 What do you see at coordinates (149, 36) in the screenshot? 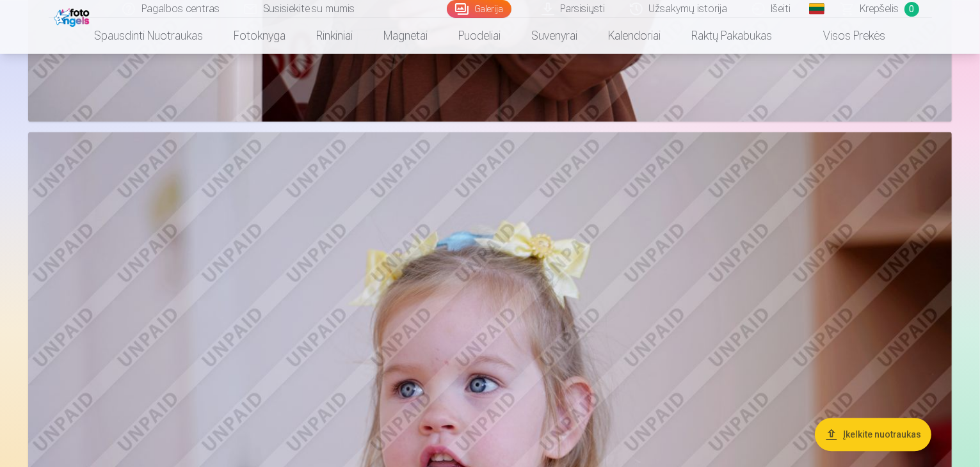
I see `a: Spausdinti nuotraukas` at bounding box center [149, 36].